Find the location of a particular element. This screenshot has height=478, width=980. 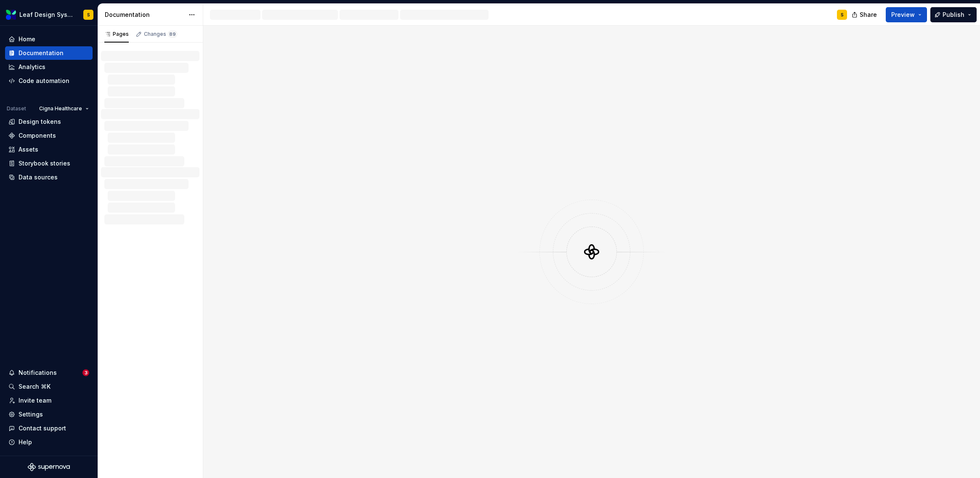

div: Components is located at coordinates (37, 135).